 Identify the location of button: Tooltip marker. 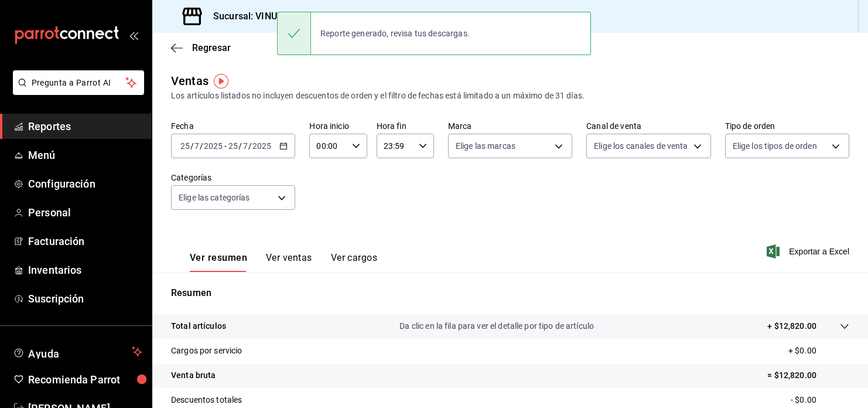
(221, 81).